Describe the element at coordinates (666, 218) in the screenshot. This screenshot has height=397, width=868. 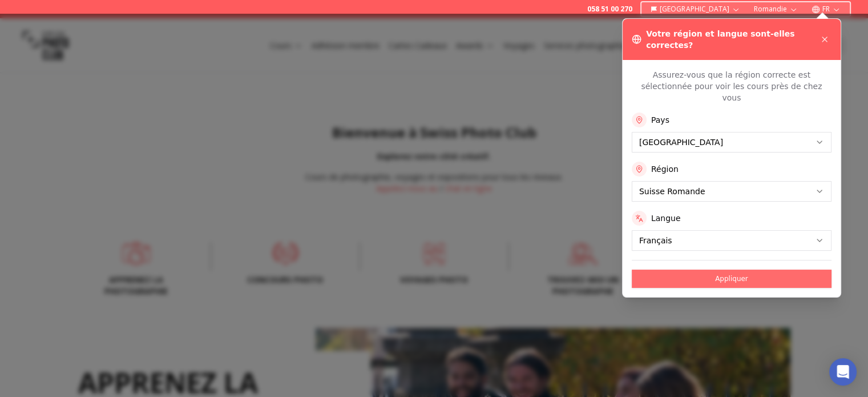
I see `label: Langue` at that location.